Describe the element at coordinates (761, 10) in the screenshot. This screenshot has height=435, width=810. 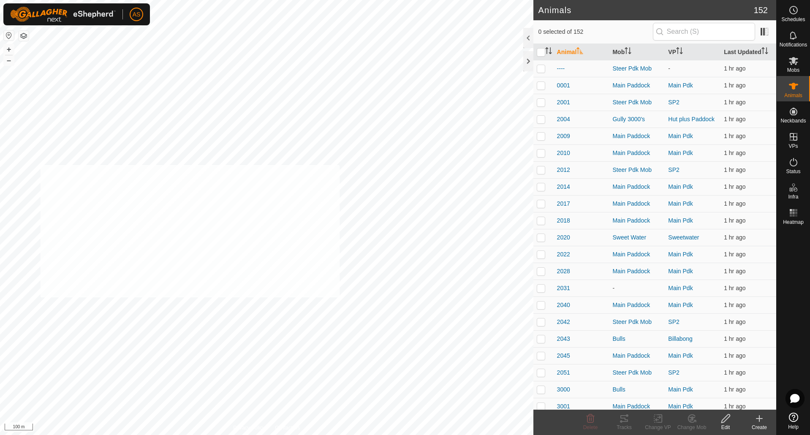
I see `span: 152` at that location.